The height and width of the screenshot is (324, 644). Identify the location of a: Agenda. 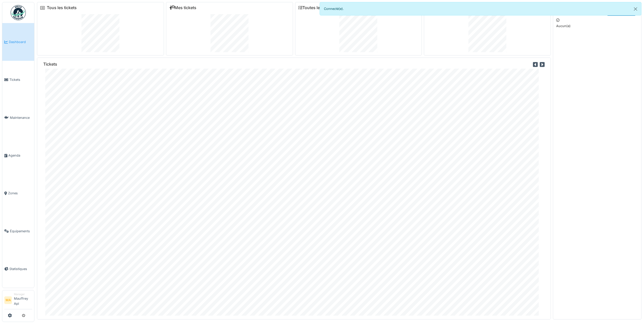
(18, 155).